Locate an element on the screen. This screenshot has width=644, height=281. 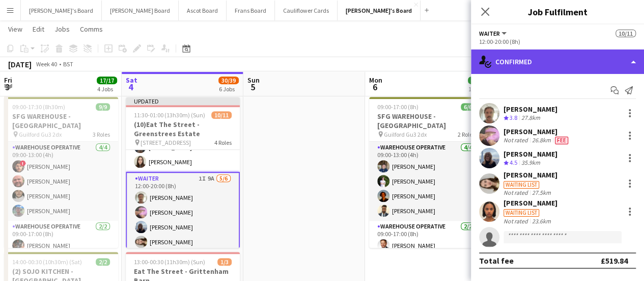
div: 12:00-20:00 (8h) is located at coordinates (557, 41).